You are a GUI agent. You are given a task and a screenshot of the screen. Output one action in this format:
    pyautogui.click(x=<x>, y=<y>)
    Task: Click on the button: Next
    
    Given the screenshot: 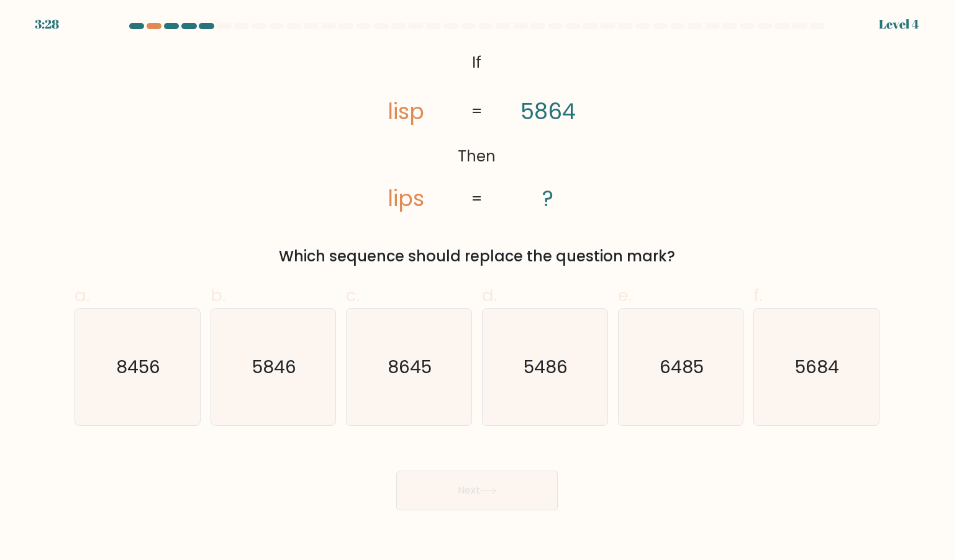 What is the action you would take?
    pyautogui.click(x=477, y=491)
    